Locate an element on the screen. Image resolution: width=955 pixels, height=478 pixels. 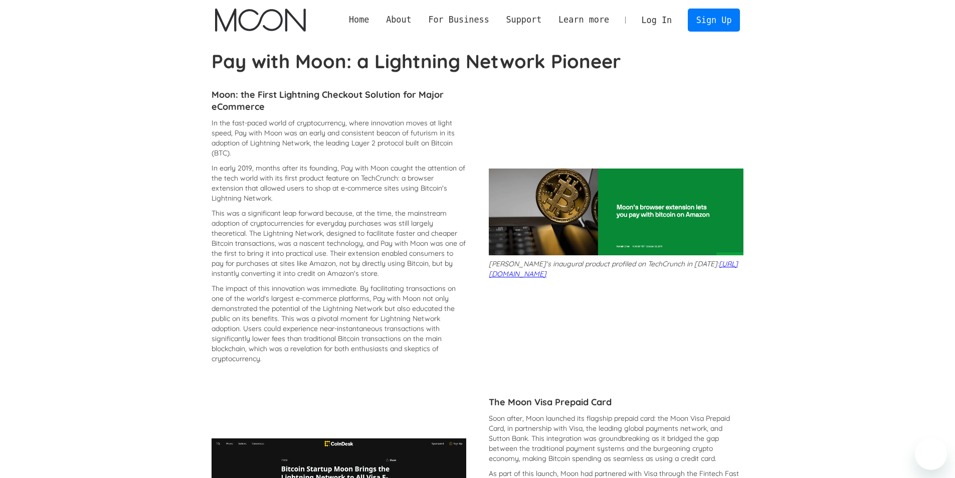
h4: The Moon Visa Prepaid Card is located at coordinates (616, 402).